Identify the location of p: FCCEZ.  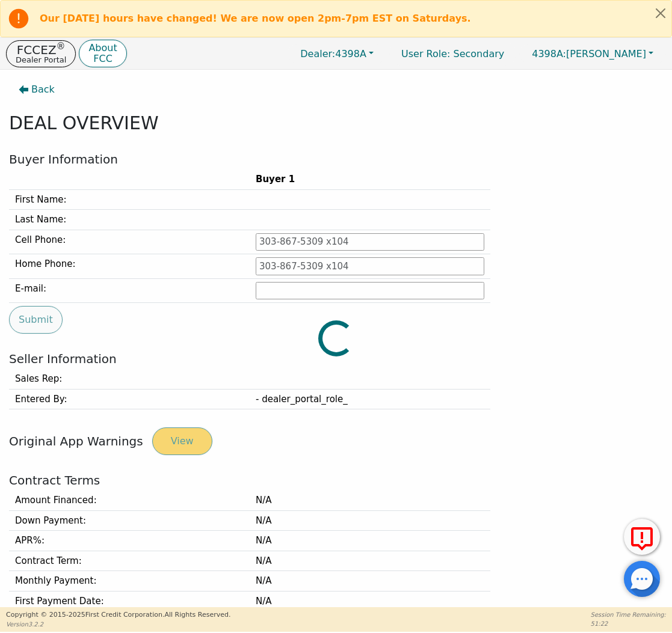
(41, 50).